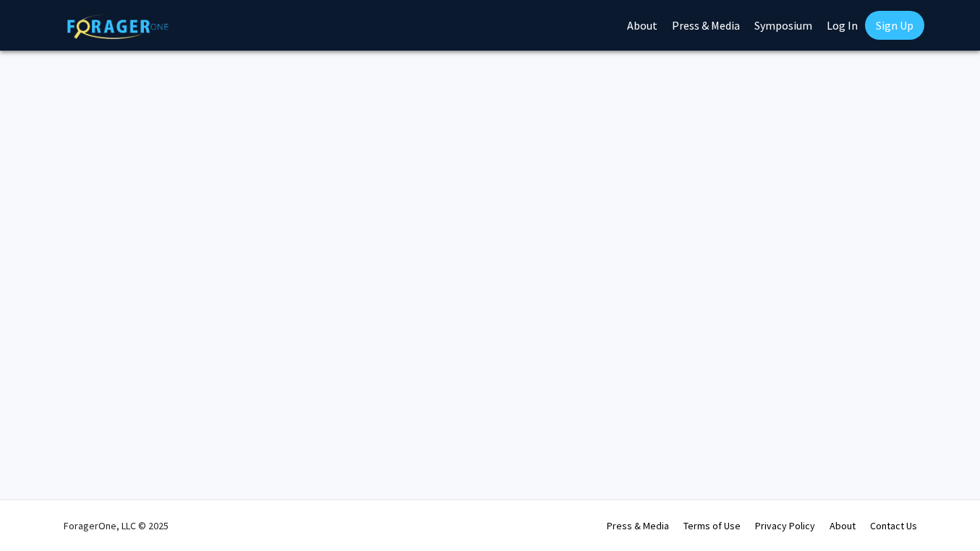 Image resolution: width=980 pixels, height=551 pixels. Describe the element at coordinates (785, 526) in the screenshot. I see `a: Privacy Policy` at that location.